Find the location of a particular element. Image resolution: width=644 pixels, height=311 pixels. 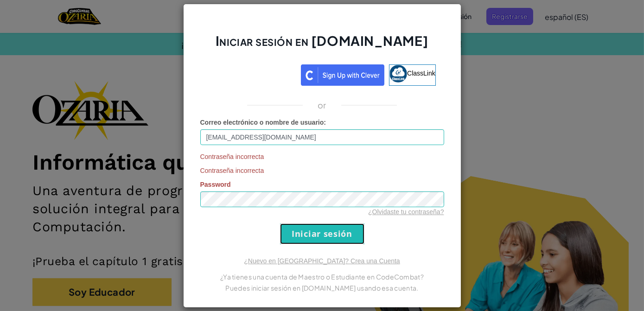

a: ¿Olvidaste tu contraseña? is located at coordinates (406, 212).